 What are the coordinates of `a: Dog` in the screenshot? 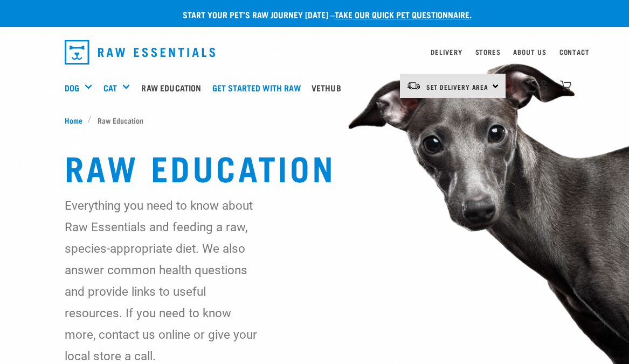 It's located at (71, 88).